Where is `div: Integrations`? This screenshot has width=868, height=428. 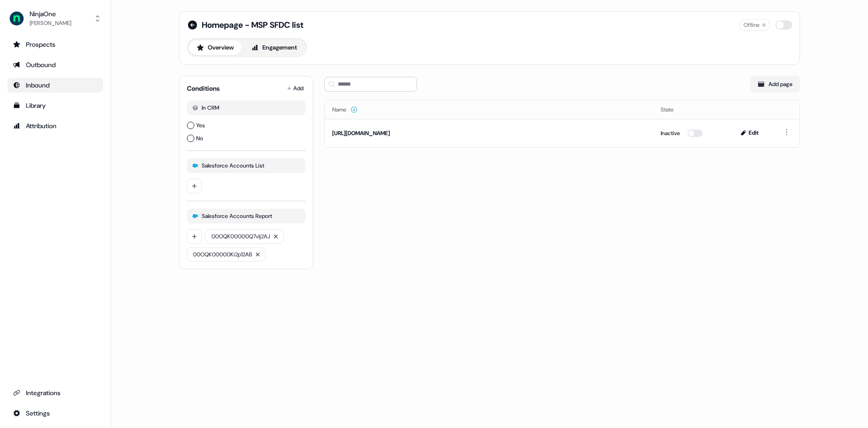
div: Integrations is located at coordinates (55, 393).